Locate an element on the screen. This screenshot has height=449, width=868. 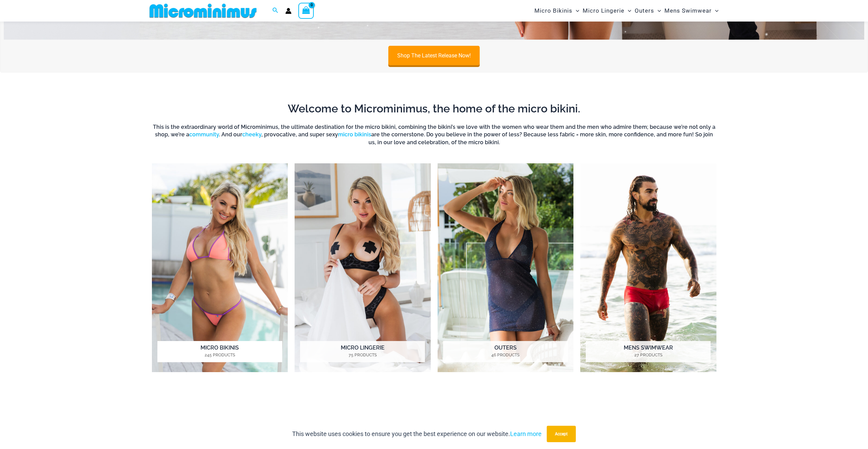
img: Micro Lingerie is located at coordinates (363, 268).